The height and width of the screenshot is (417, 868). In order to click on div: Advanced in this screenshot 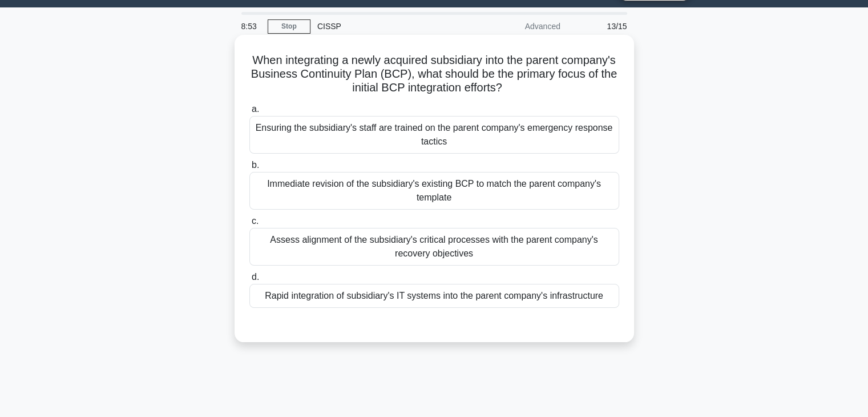, I will do `click(517, 26)`.